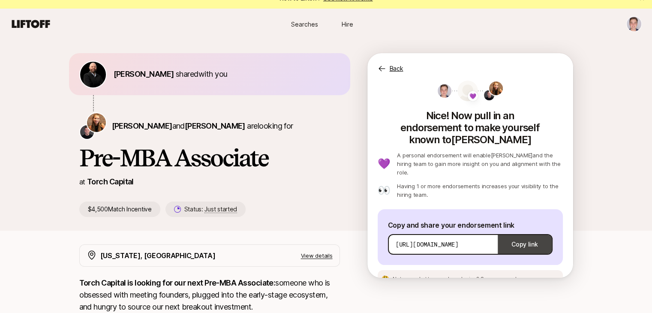 This screenshot has width=652, height=313. Describe the element at coordinates (347, 24) in the screenshot. I see `span: Hire` at that location.